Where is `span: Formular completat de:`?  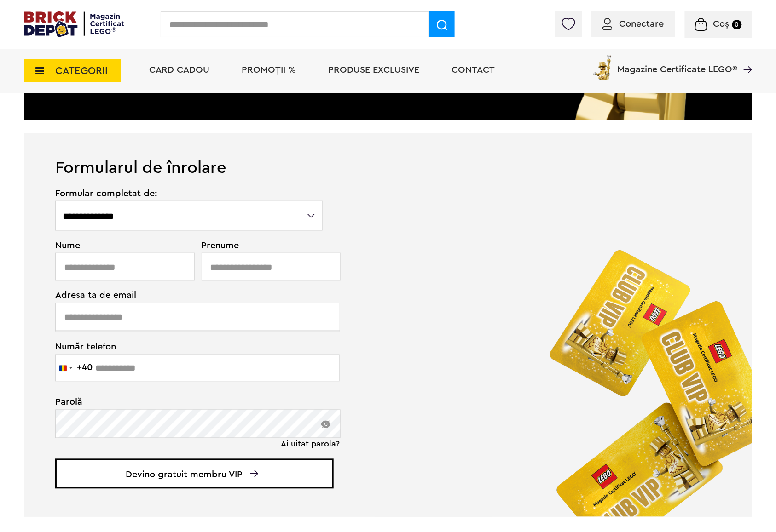 span: Formular completat de: is located at coordinates (189, 193).